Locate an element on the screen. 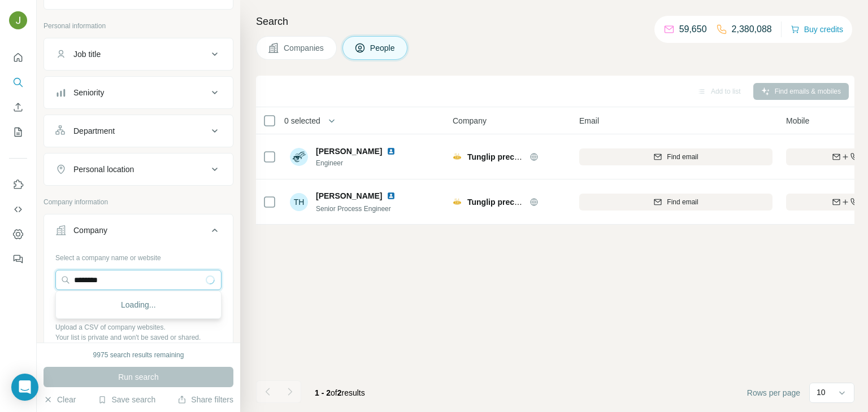 The width and height of the screenshot is (868, 412). p: 2,380,088 is located at coordinates (752, 30).